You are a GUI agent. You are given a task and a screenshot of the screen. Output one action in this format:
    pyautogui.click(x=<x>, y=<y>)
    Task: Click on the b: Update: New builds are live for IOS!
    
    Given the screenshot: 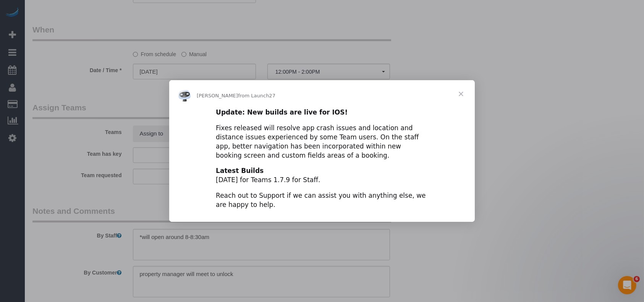 What is the action you would take?
    pyautogui.click(x=282, y=112)
    